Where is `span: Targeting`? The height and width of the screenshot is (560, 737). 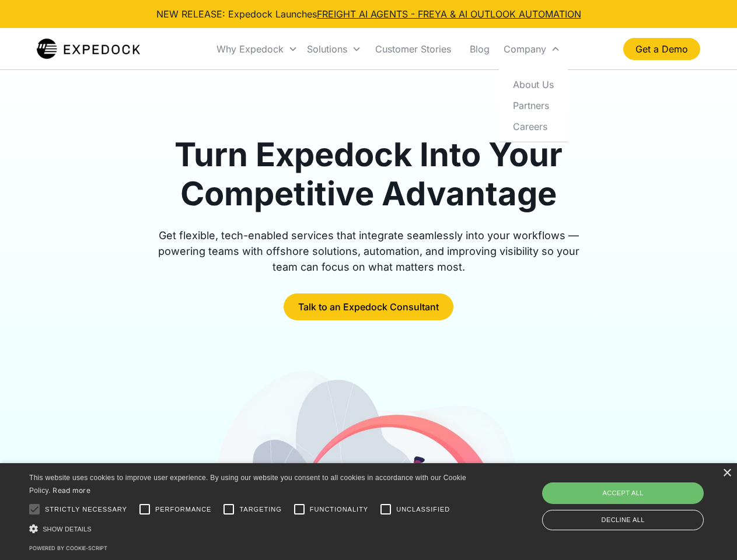 span: Targeting is located at coordinates (260, 510).